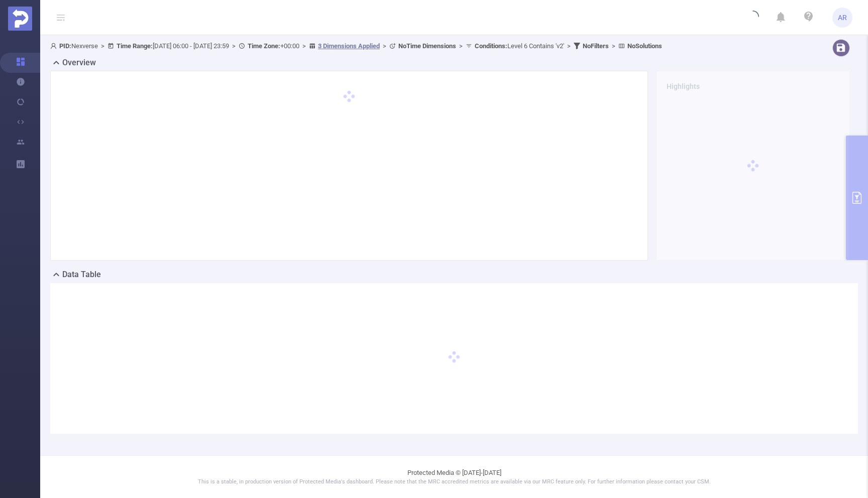 This screenshot has height=498, width=868. I want to click on b: No Time Dimensions, so click(427, 45).